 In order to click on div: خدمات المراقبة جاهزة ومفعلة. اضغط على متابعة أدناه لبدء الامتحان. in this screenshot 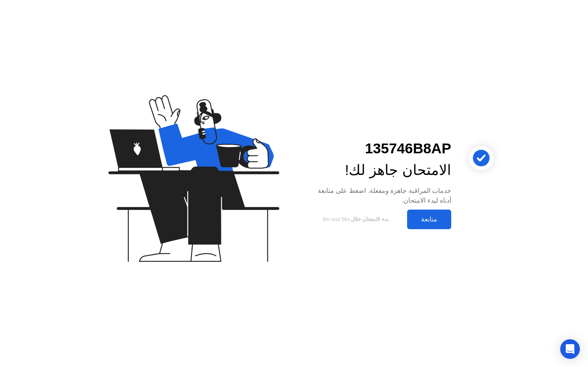, I will do `click(379, 196)`.